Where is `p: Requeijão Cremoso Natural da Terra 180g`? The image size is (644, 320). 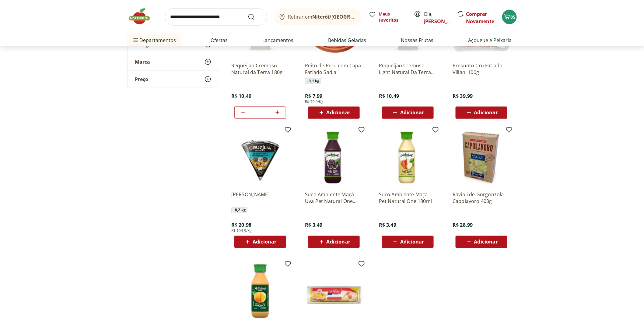
p: Requeijão Cremoso Natural da Terra 180g is located at coordinates (260, 69).